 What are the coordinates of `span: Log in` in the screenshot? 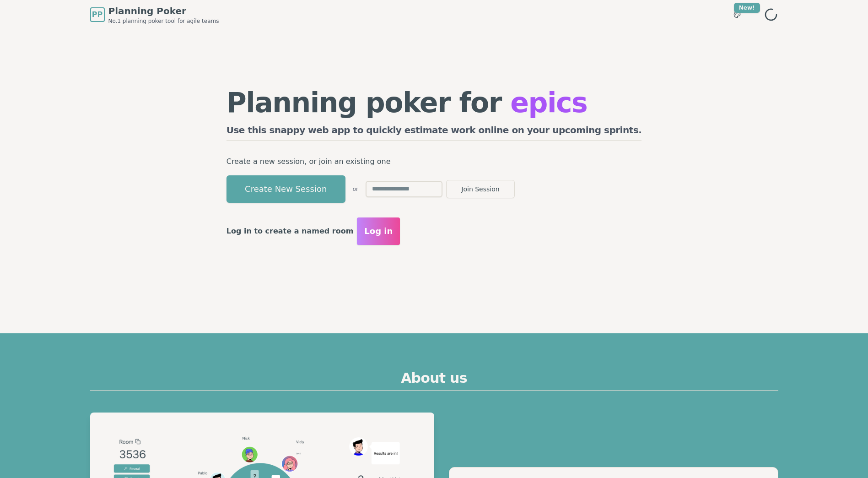 It's located at (378, 231).